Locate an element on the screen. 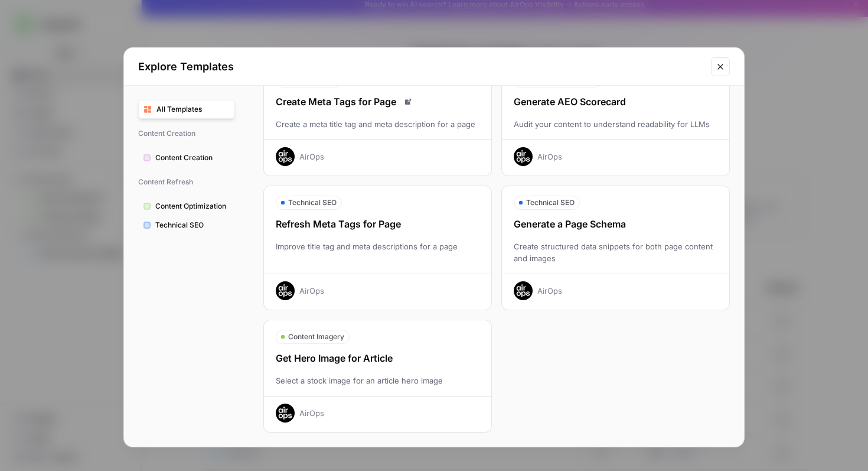  button: Content Optimization is located at coordinates (187, 206).